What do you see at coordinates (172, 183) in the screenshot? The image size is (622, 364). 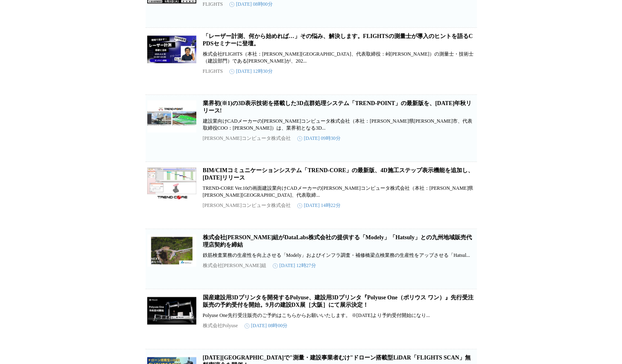 I see `img: BIM/CIMコミュニケーションシステム「TREND-CORE」の最新版、4D施工ステップ表示機能を追加し、2025年2月18日（火）リリース` at bounding box center [172, 183].